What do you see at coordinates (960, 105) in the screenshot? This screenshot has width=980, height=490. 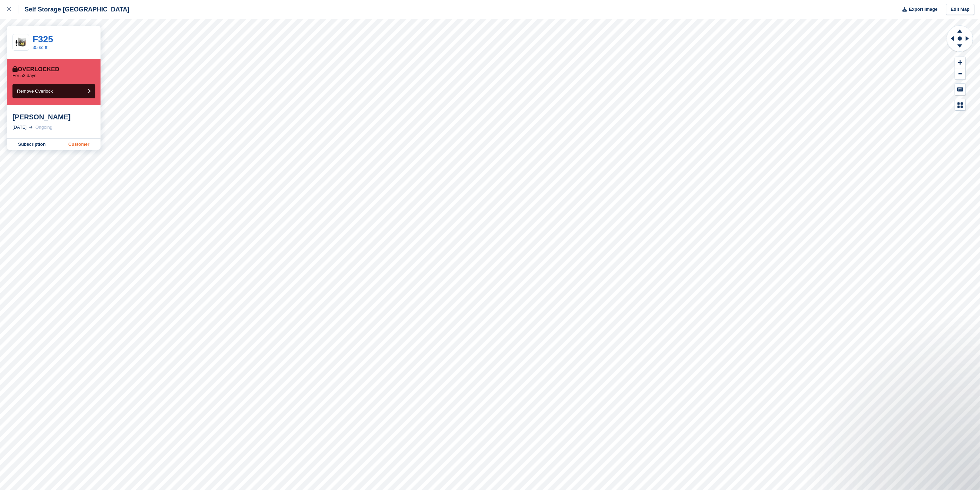 I see `button: Map Legend` at bounding box center [960, 105].